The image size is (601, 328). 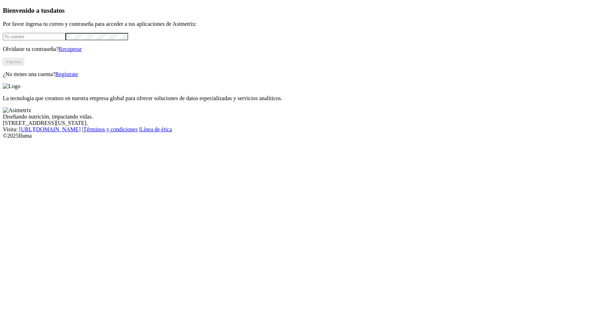 What do you see at coordinates (34, 36) in the screenshot?
I see `input: Tu correo` at bounding box center [34, 36].